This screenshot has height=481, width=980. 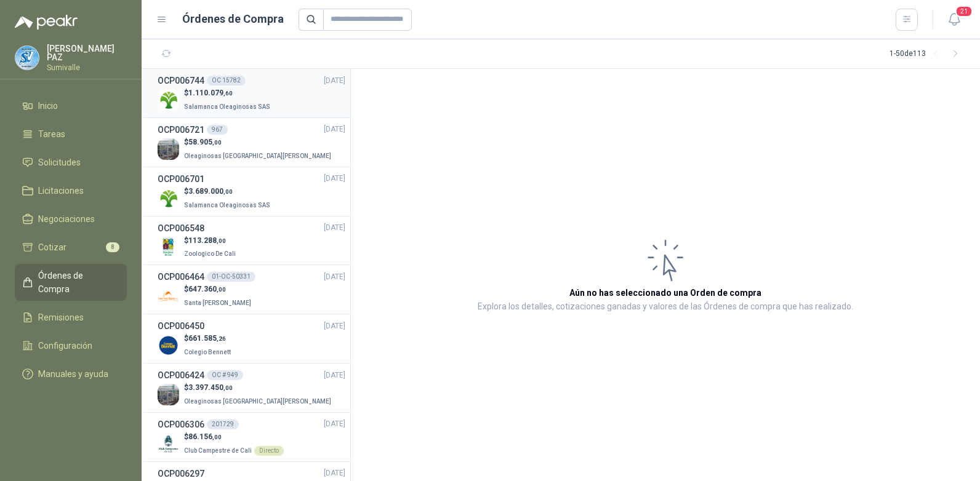 I want to click on span: Configuración, so click(x=65, y=346).